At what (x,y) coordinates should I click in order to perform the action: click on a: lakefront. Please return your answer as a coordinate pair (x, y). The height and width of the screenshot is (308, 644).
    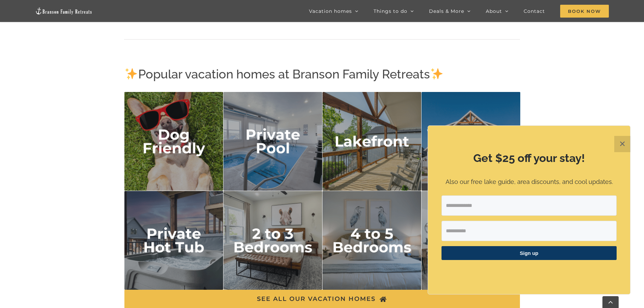
    Looking at the image, I should click on (372, 98).